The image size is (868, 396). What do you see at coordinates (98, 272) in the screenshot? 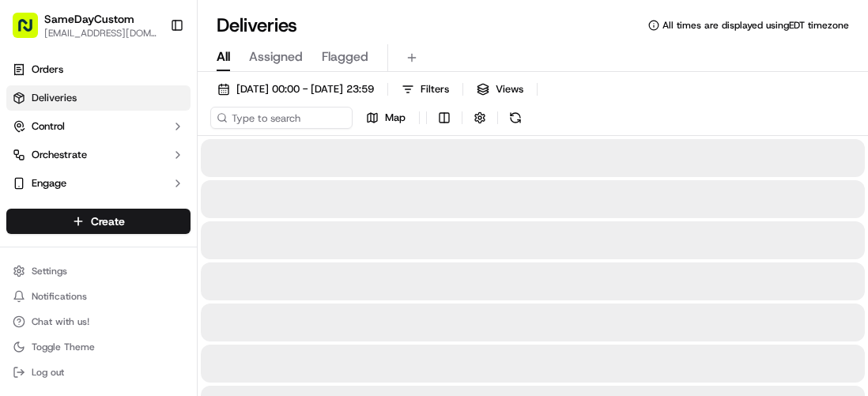
I see `button: Settings` at bounding box center [98, 272].